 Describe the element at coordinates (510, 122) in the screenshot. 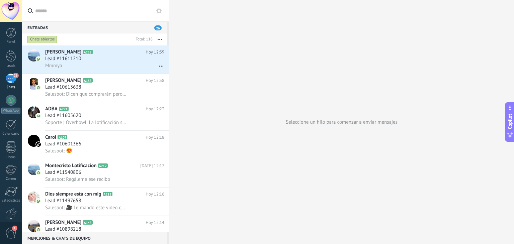

I see `span: Copilot` at that location.